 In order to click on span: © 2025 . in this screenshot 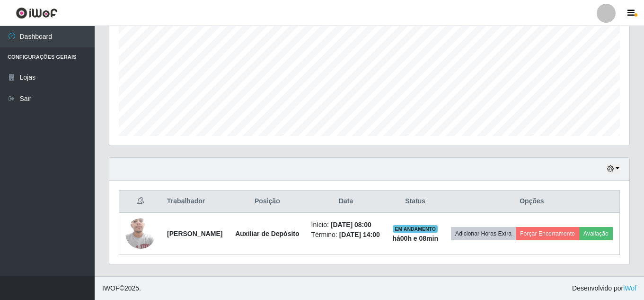, I will do `click(122, 288)`.